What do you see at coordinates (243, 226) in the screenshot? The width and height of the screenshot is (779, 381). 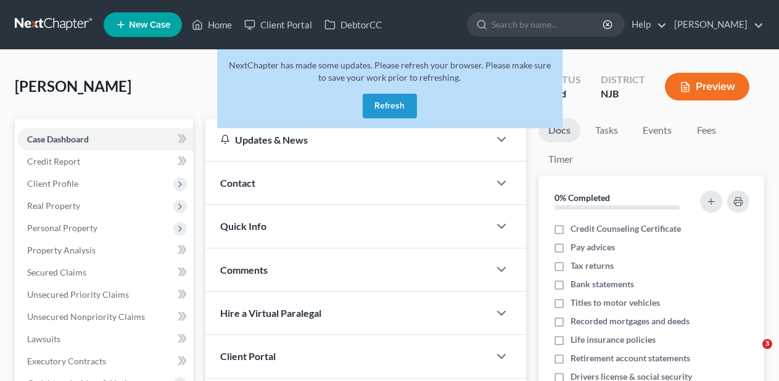 I see `span: Quick Info` at bounding box center [243, 226].